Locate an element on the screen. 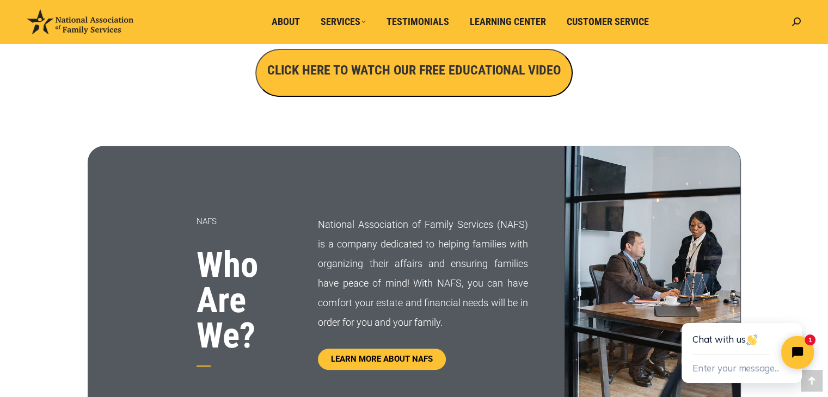 The height and width of the screenshot is (397, 828). button: CLICK HERE TO WATCH OUR FREE EDUCATIONAL VIDEO is located at coordinates (413, 73).